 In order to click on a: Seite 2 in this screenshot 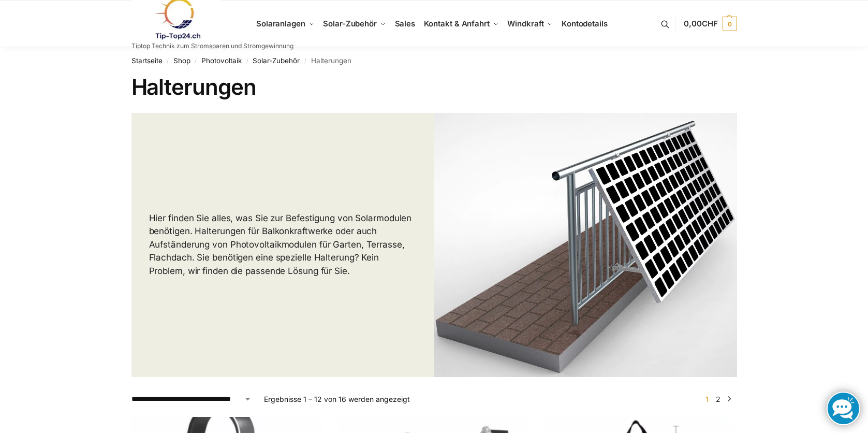, I will do `click(718, 399)`.